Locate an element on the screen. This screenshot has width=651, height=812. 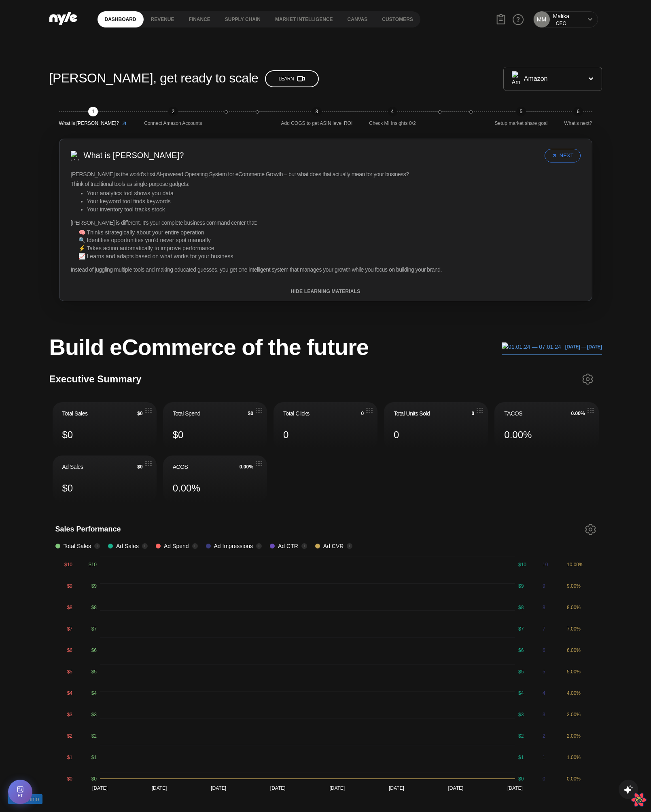
span: Ad Spend is located at coordinates (177, 546).